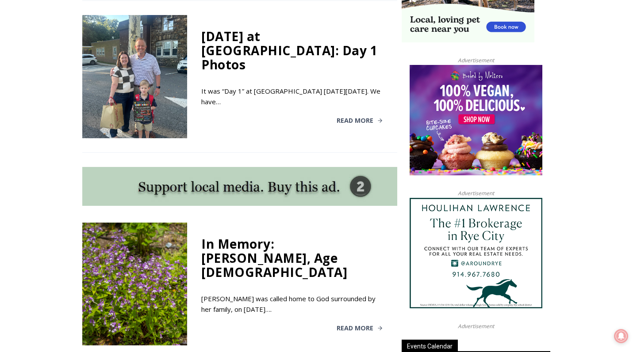  I want to click on img: Houlihan Lawrence The #1 Brokerage in Rye City, so click(476, 253).